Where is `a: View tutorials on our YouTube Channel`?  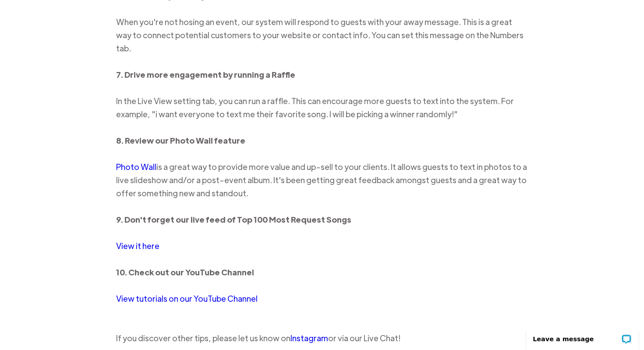 a: View tutorials on our YouTube Channel is located at coordinates (187, 298).